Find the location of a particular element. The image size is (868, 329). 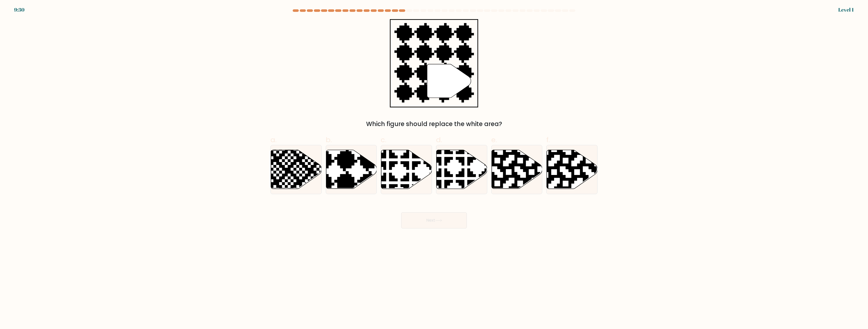

div: 9:30 is located at coordinates (19, 10).